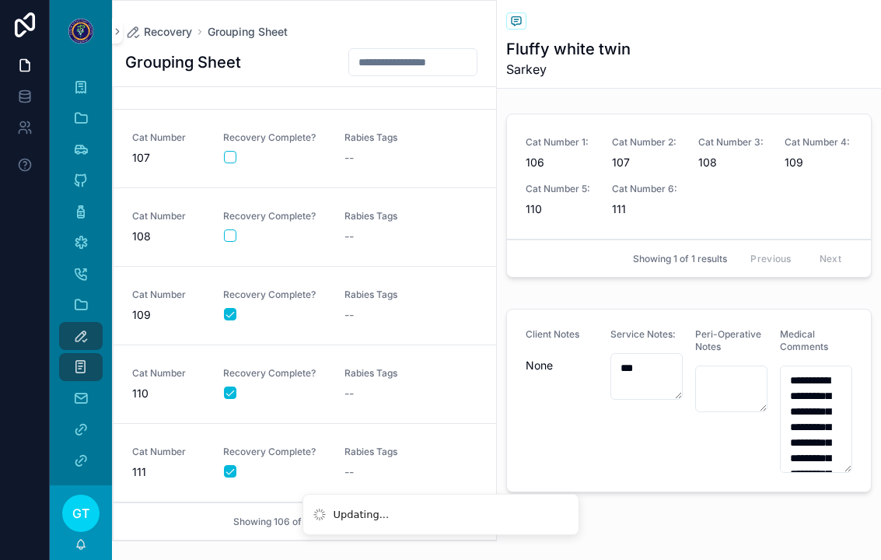 The height and width of the screenshot is (560, 881). What do you see at coordinates (305, 148) in the screenshot?
I see `a: Cat Number107Recovery Complete?Rabies Tags--` at bounding box center [305, 148].